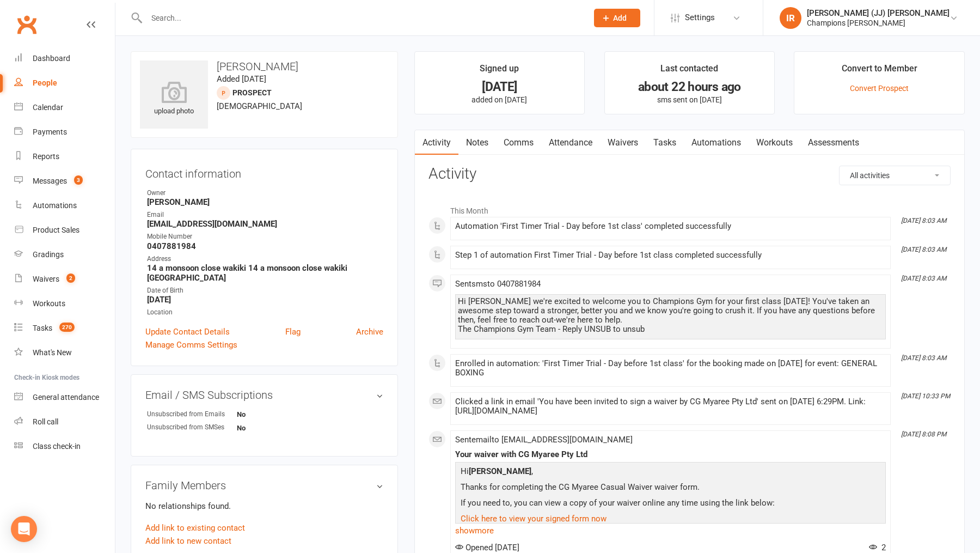 Image resolution: width=980 pixels, height=553 pixels. I want to click on a: Convert Prospect, so click(879, 89).